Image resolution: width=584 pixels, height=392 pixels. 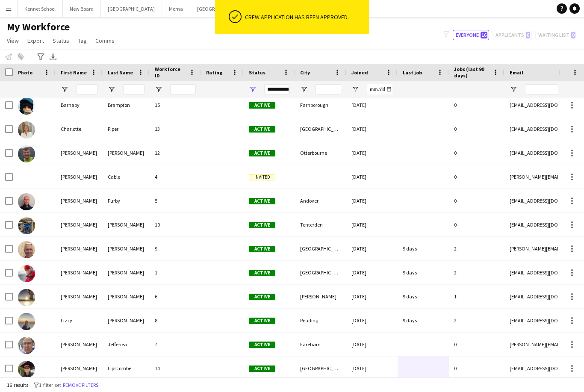 I want to click on span: Joined, so click(x=360, y=72).